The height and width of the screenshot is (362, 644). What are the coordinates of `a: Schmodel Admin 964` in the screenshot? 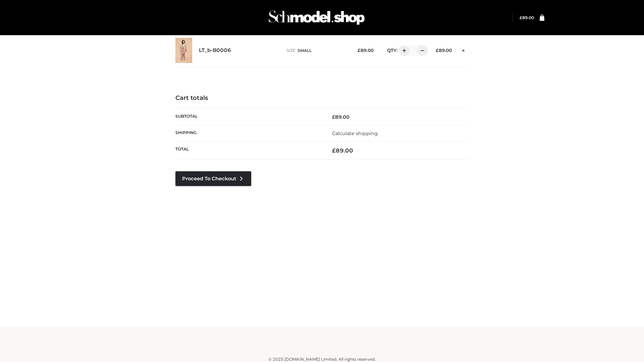 It's located at (316, 18).